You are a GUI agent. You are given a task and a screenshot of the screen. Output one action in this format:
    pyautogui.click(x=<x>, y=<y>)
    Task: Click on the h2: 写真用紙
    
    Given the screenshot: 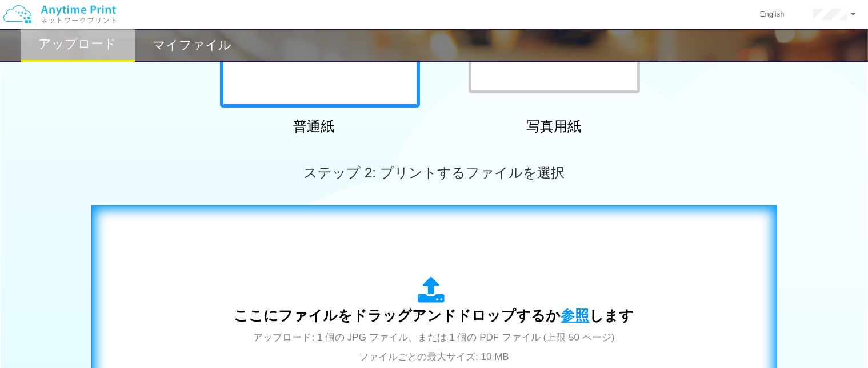 What is the action you would take?
    pyautogui.click(x=554, y=127)
    